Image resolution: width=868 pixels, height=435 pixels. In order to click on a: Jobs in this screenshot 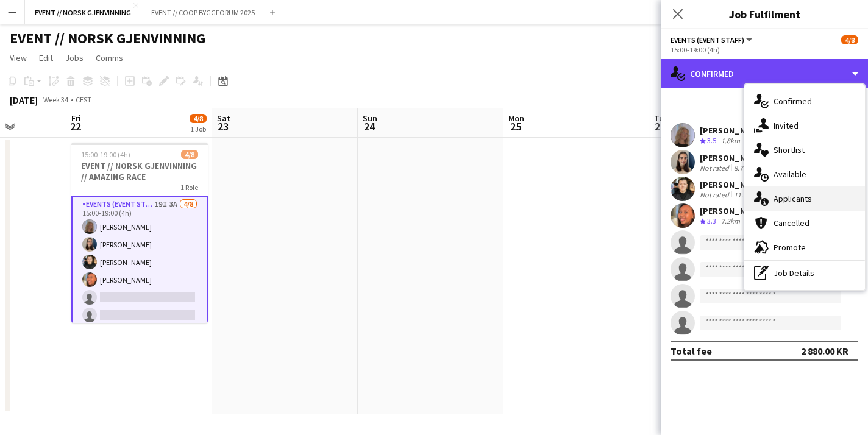, I will do `click(74, 58)`.